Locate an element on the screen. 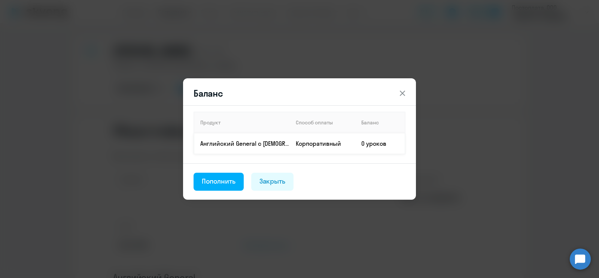  th: Продукт is located at coordinates (242, 122).